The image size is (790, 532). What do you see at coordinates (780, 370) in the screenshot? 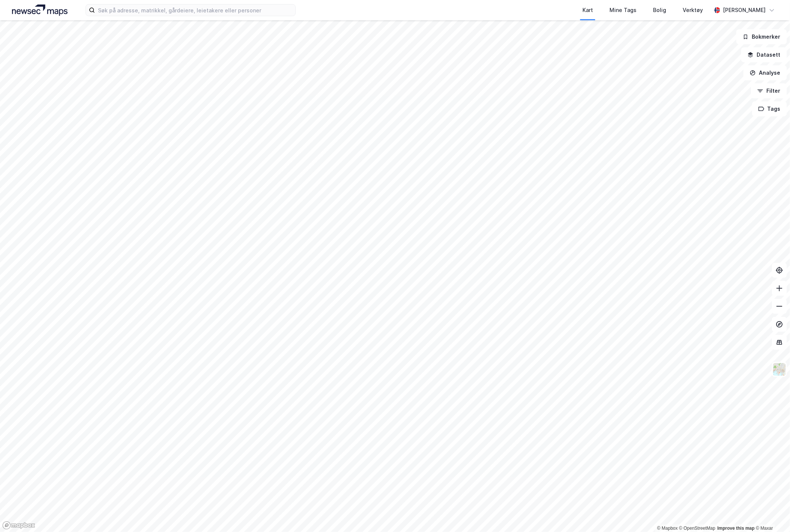
I see `img: Z` at bounding box center [780, 370].